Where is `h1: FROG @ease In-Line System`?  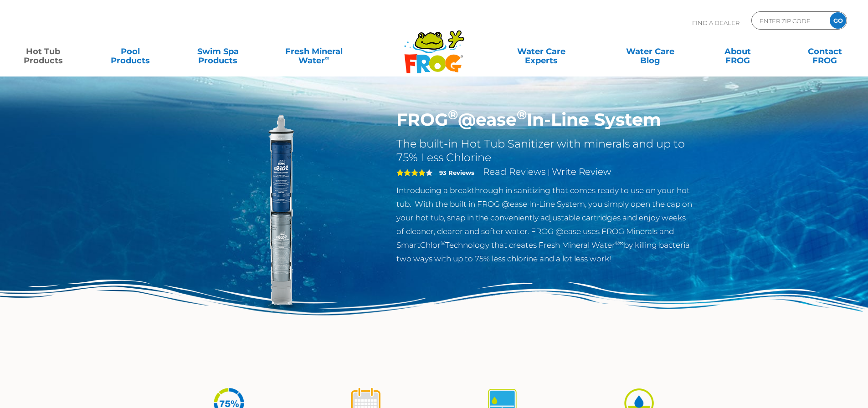 h1: FROG @ease In-Line System is located at coordinates (545, 120).